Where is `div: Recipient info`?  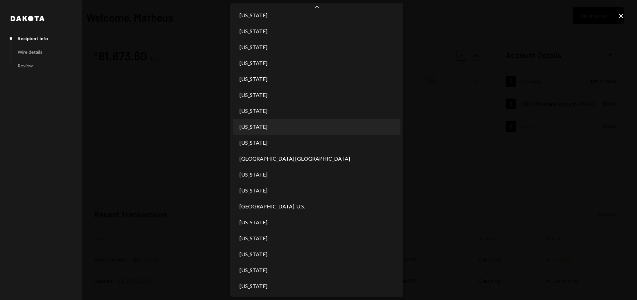
div: Recipient info is located at coordinates (33, 38).